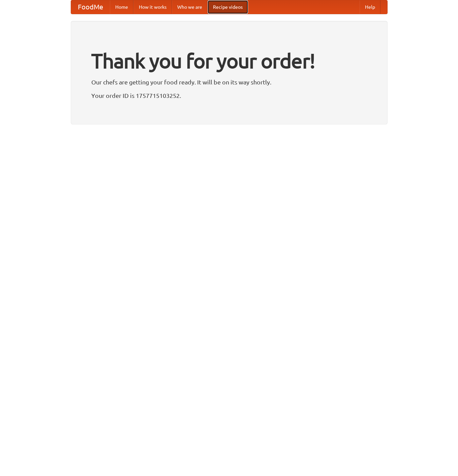  What do you see at coordinates (229, 61) in the screenshot?
I see `h1: Thank you for your order!` at bounding box center [229, 61].